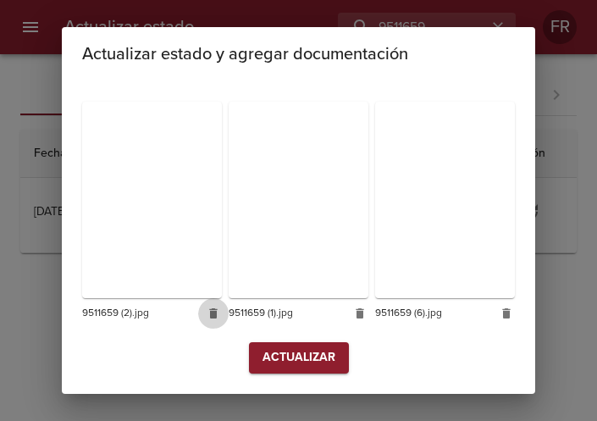 This screenshot has height=421, width=597. What do you see at coordinates (299, 357) in the screenshot?
I see `span: Confirmar cambio de estado` at bounding box center [299, 357].